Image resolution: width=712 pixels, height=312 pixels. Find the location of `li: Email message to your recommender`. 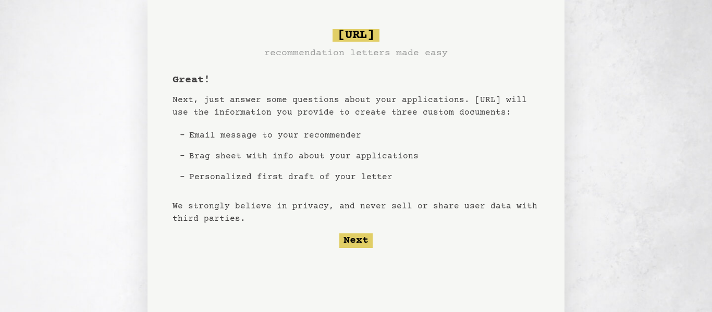

li: Email message to your recommender is located at coordinates (304, 135).